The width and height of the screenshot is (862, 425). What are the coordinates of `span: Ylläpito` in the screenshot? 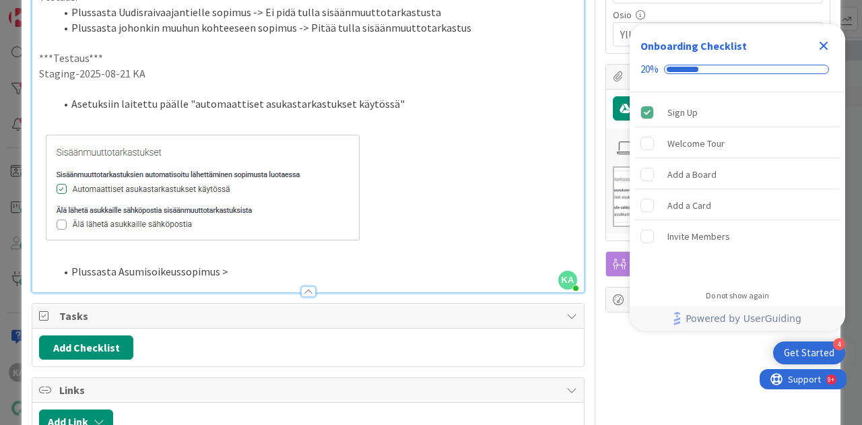 It's located at (710, 34).